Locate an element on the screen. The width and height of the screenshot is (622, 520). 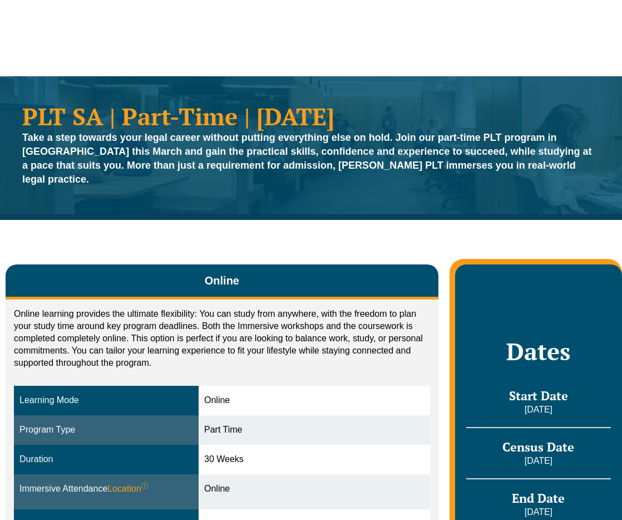
span: Start Date is located at coordinates (539, 395).